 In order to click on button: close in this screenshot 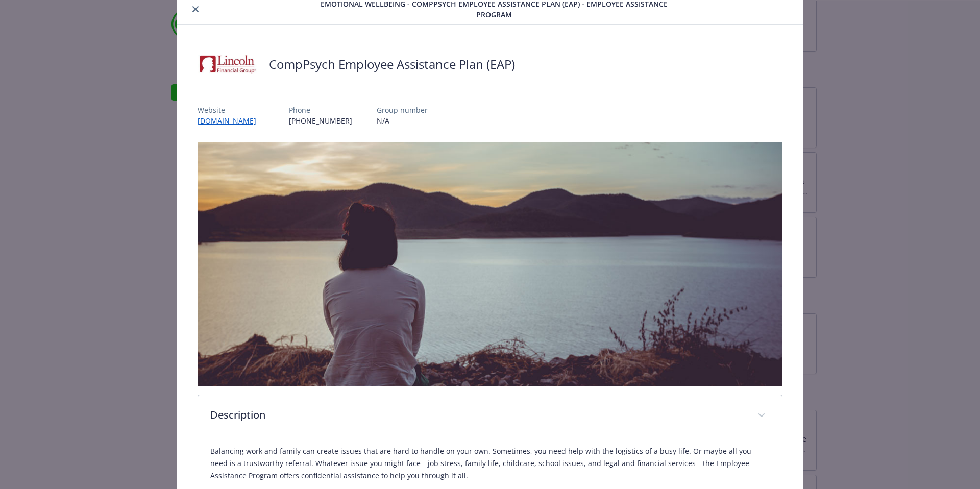, I will do `click(195, 9)`.